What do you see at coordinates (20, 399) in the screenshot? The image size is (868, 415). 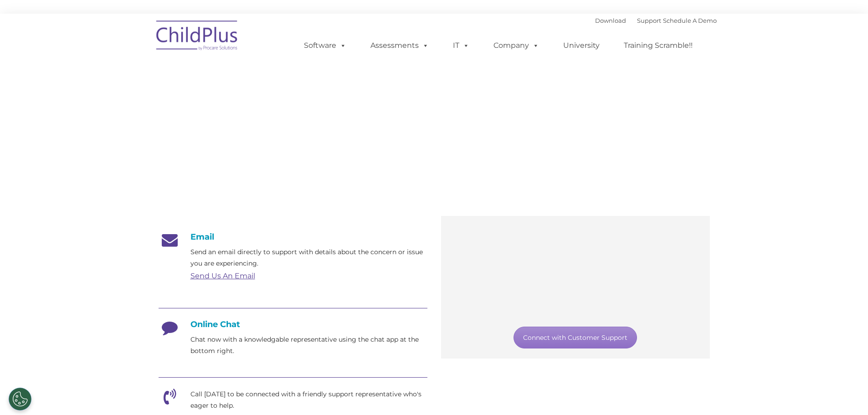 I see `button: Cookies Settings` at bounding box center [20, 399].